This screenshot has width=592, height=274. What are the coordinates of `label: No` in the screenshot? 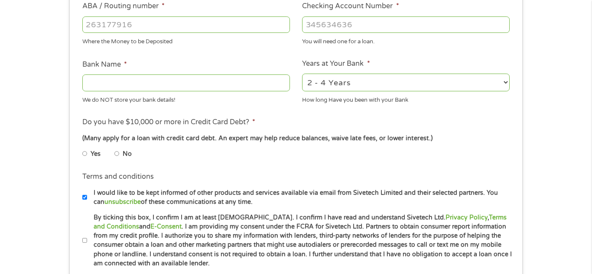 It's located at (127, 154).